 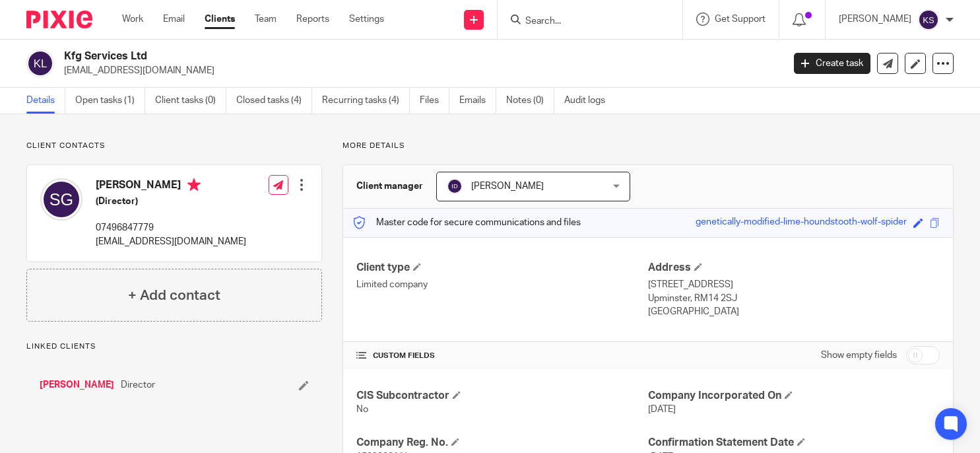 I want to click on a: Closed tasks (4), so click(x=274, y=100).